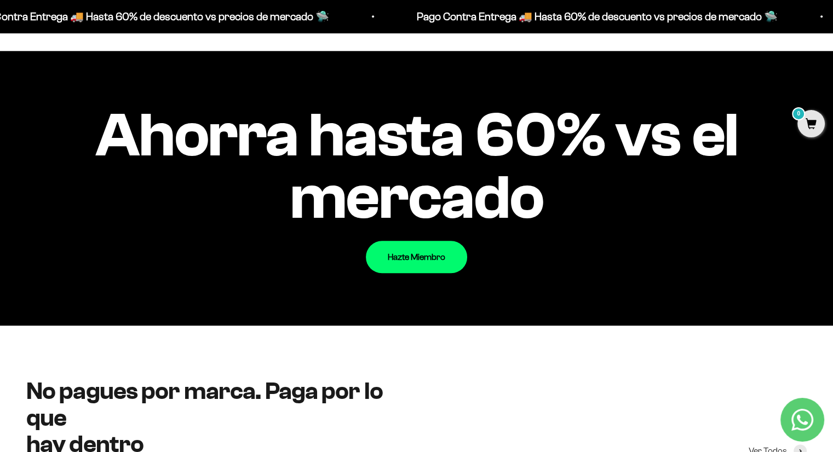 The height and width of the screenshot is (452, 833). I want to click on mark: 0, so click(799, 114).